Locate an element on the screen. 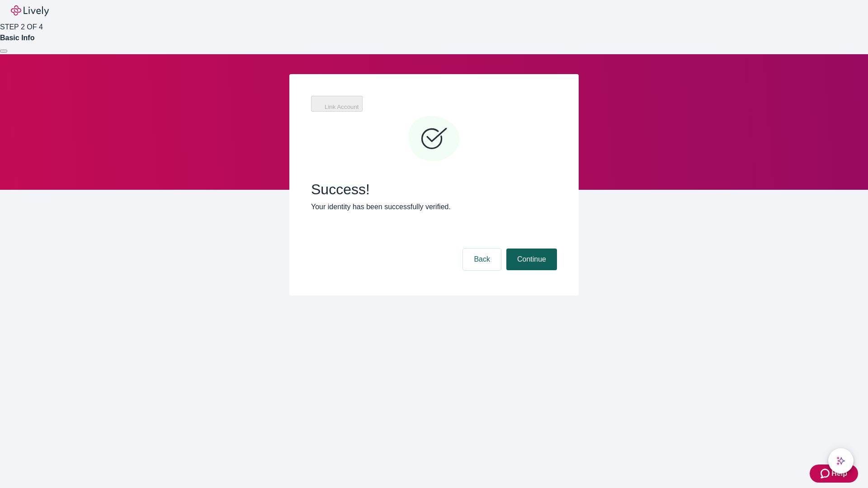 The image size is (868, 488). button: Link Account is located at coordinates (337, 104).